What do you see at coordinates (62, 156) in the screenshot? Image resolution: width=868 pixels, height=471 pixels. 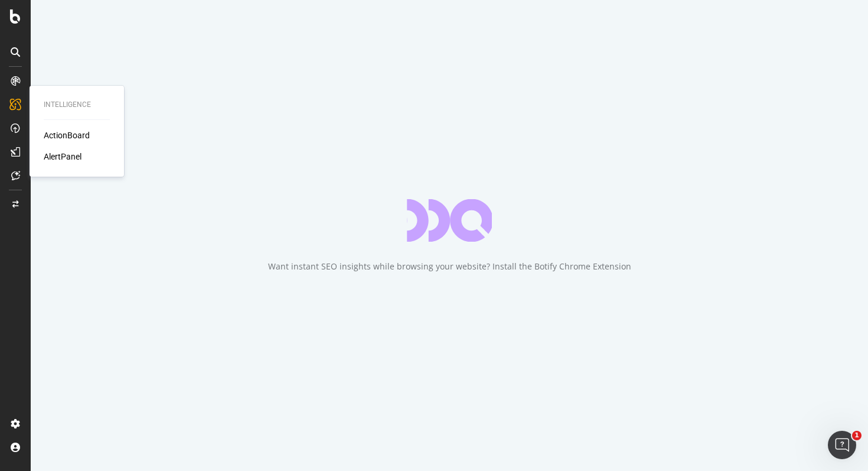 I see `a: AlertPanel` at bounding box center [62, 156].